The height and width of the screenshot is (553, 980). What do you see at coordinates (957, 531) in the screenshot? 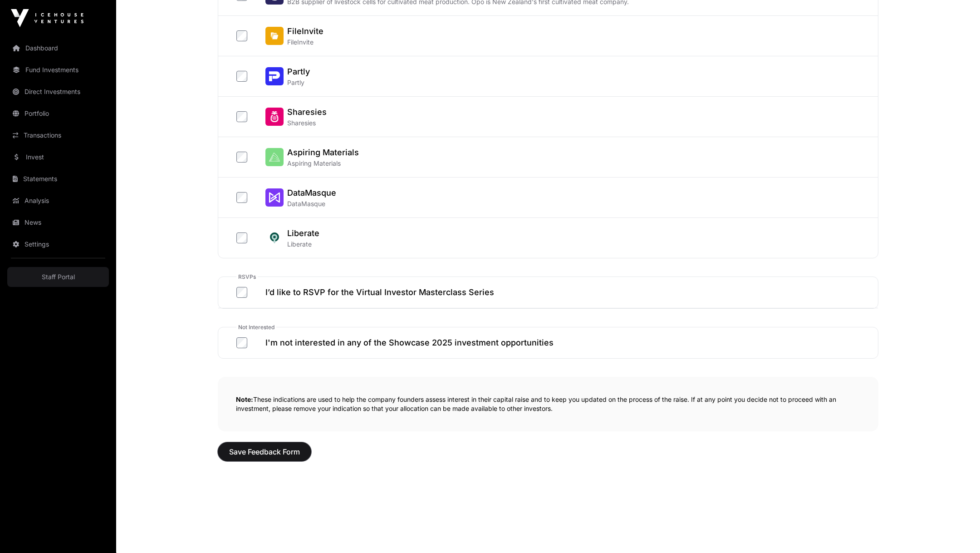
I see `div: Chat Widget` at bounding box center [957, 531].